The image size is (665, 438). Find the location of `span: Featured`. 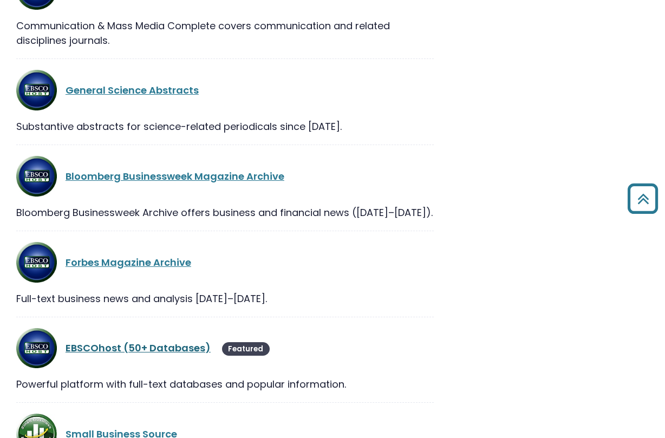

span: Featured is located at coordinates (246, 349).